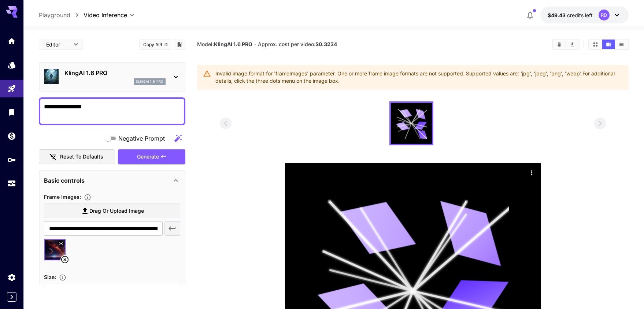 This screenshot has width=644, height=309. What do you see at coordinates (12, 184) in the screenshot?
I see `div: Usage` at bounding box center [12, 184].